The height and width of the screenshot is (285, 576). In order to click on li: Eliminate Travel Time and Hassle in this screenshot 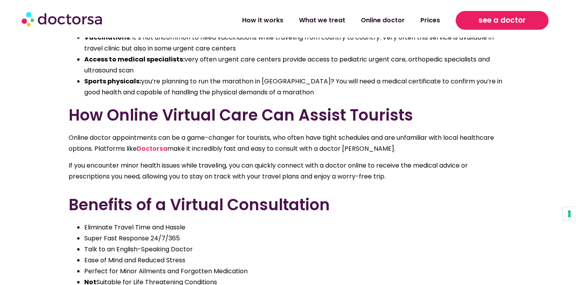, I will do `click(296, 227)`.